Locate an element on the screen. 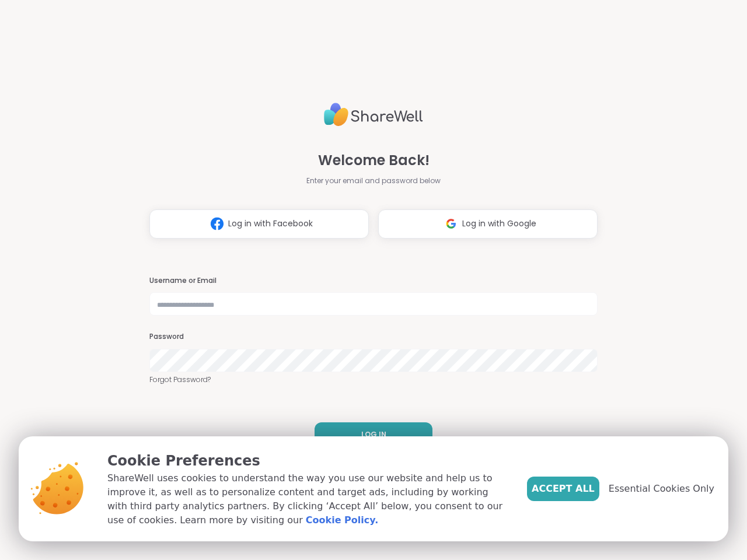 This screenshot has width=747, height=560. h3: Password is located at coordinates (374, 336).